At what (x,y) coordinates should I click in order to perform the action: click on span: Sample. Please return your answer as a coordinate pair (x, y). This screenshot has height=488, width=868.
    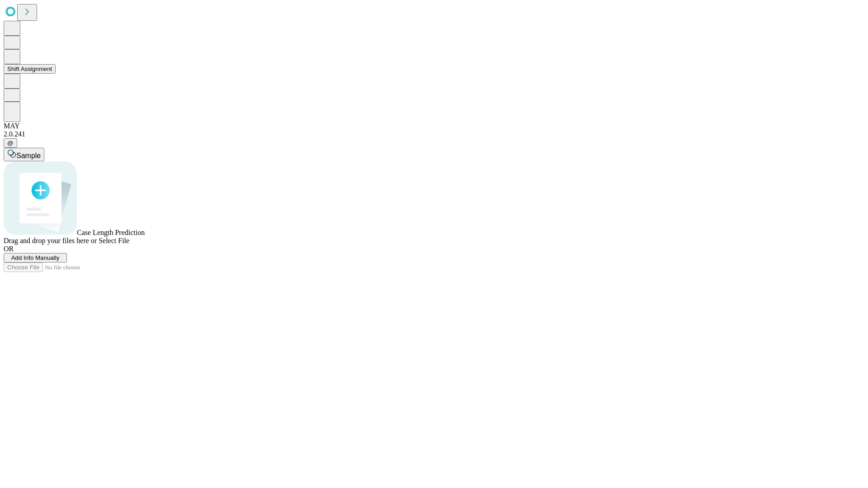
    Looking at the image, I should click on (28, 155).